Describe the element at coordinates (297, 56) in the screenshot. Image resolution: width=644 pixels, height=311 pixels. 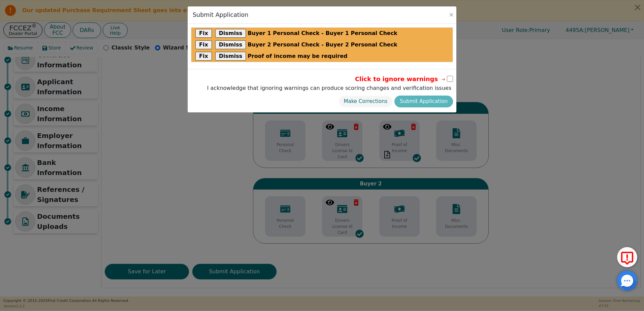
I see `span: Proof of income may be required` at that location.